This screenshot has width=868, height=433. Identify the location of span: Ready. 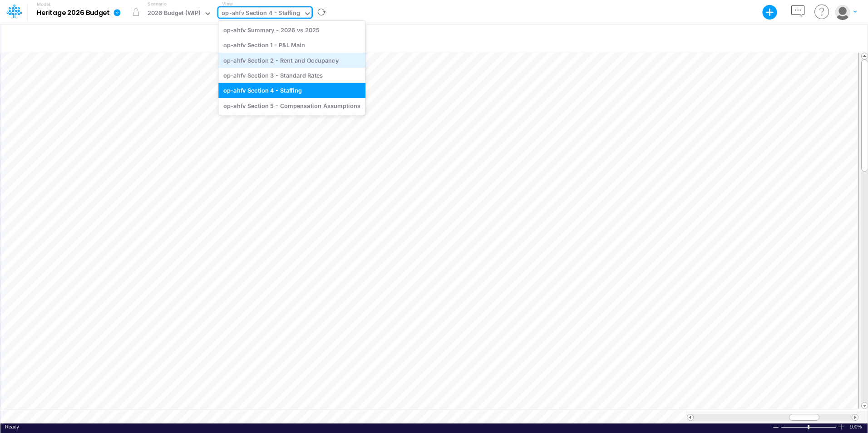
(12, 427).